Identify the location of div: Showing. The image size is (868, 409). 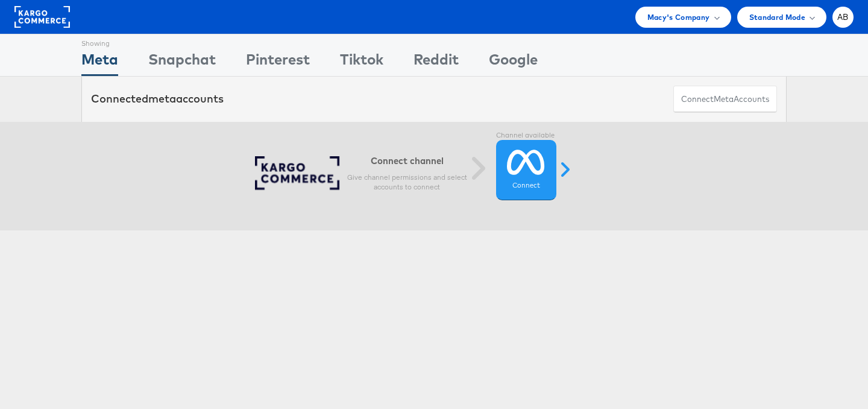
(99, 42).